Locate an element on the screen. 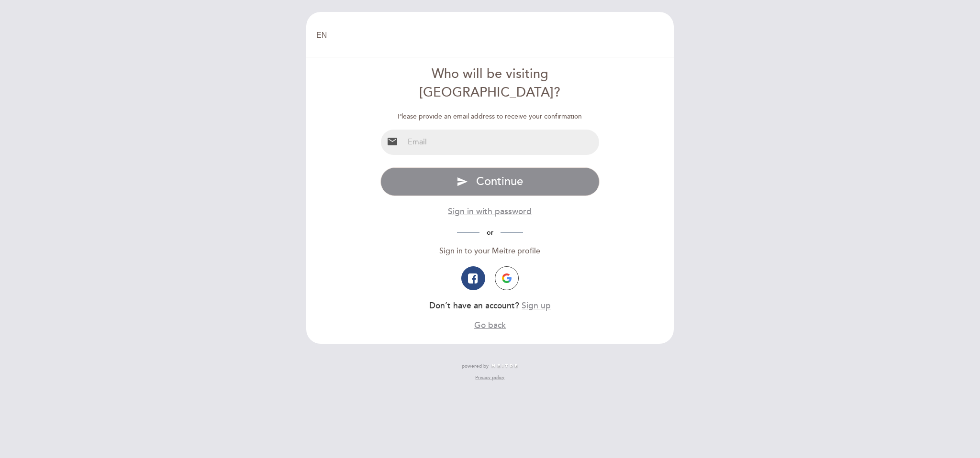 The image size is (980, 458). a: Privacy policy is located at coordinates (489, 378).